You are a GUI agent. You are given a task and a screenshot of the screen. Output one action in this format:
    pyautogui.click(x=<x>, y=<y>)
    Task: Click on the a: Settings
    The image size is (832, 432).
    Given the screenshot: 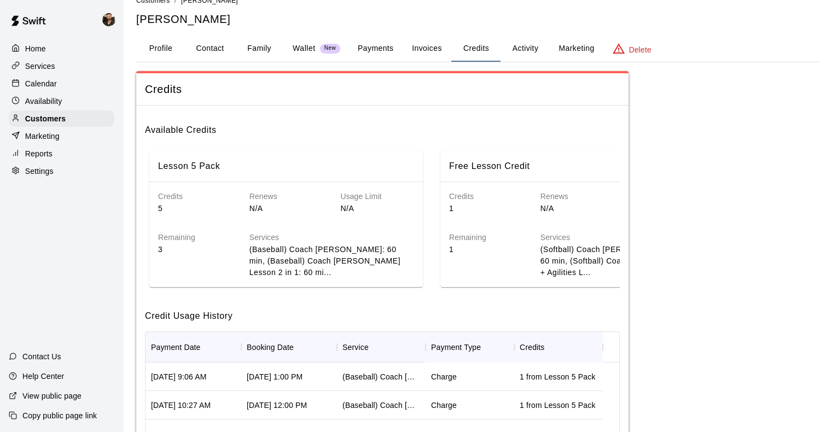 What is the action you would take?
    pyautogui.click(x=61, y=171)
    